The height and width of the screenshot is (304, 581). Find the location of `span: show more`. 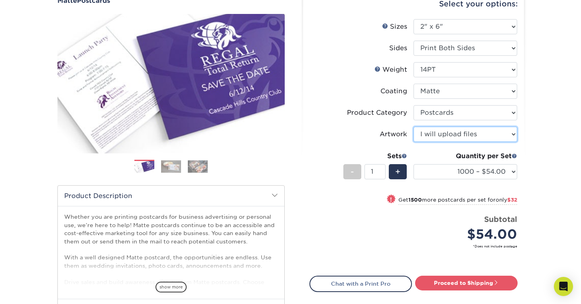

span: show more is located at coordinates (171, 287).